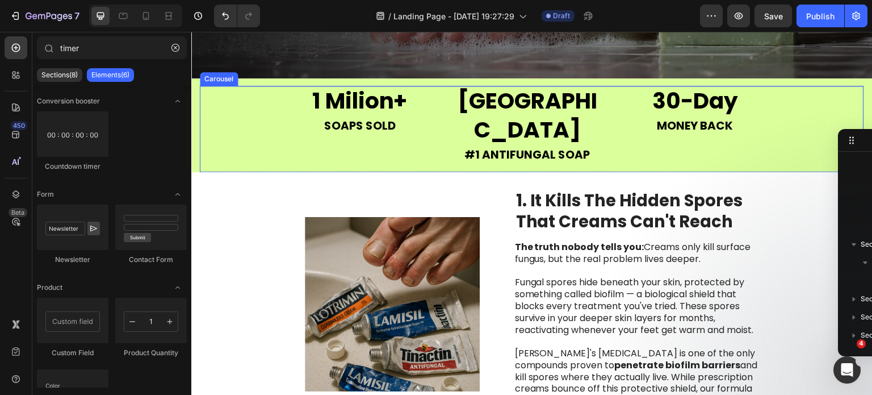 This screenshot has width=872, height=395. Describe the element at coordinates (60, 75) in the screenshot. I see `p: Sections(8)` at that location.